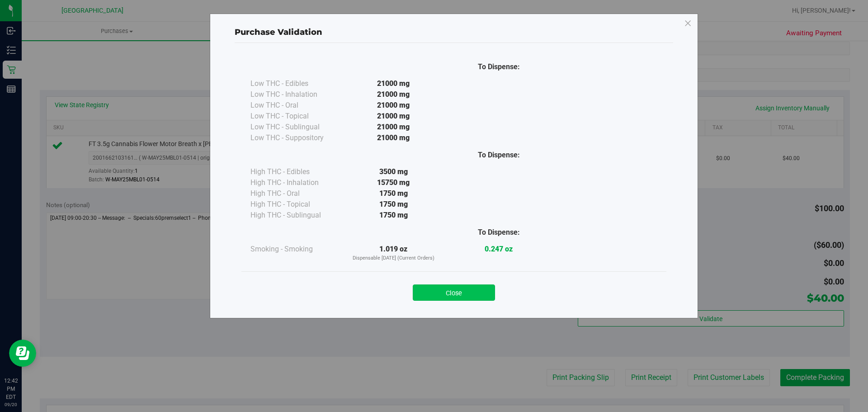 Image resolution: width=868 pixels, height=412 pixels. I want to click on strong: 0.247 oz, so click(499, 249).